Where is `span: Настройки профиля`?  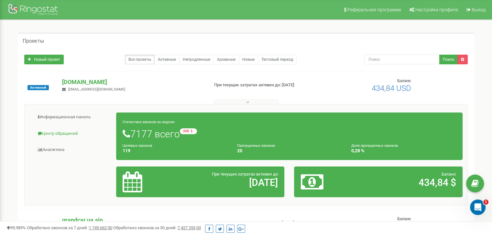 span: Настройки профиля is located at coordinates (437, 10).